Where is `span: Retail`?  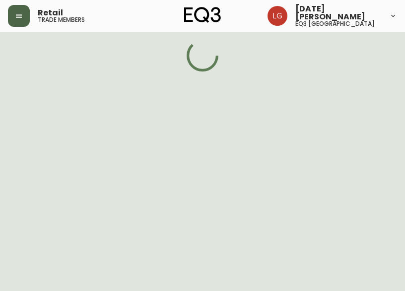
span: Retail is located at coordinates (50, 13).